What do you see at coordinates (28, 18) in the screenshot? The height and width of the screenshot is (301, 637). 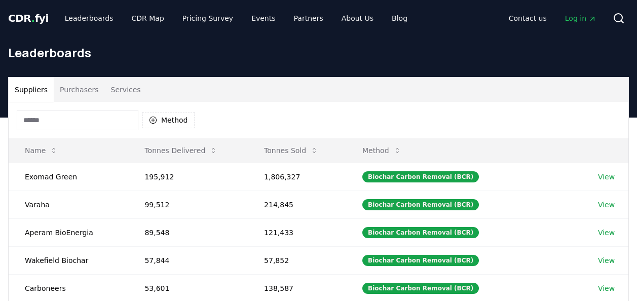 I see `span: CDR fyi` at bounding box center [28, 18].